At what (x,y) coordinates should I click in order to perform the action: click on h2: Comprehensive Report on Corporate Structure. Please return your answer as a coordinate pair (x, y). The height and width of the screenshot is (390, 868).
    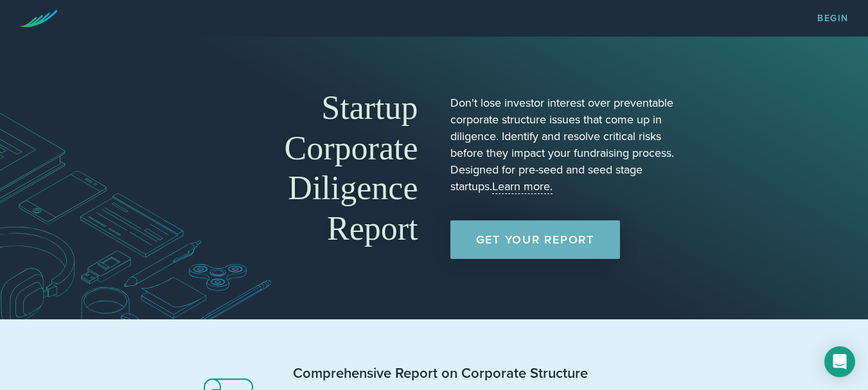
    Looking at the image, I should click on (473, 374).